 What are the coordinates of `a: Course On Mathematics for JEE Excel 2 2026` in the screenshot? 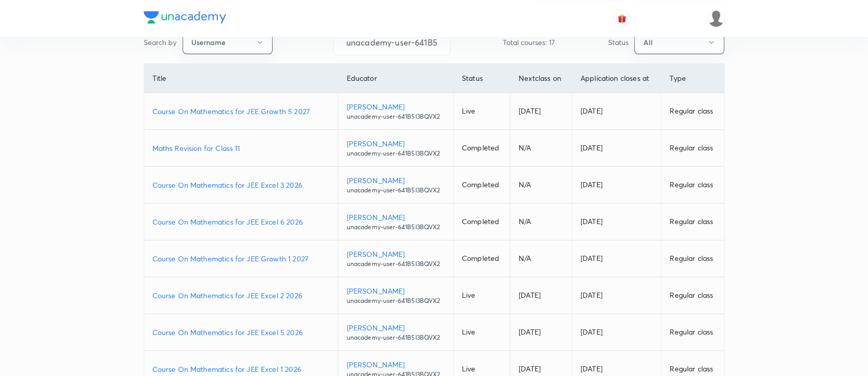 It's located at (241, 296).